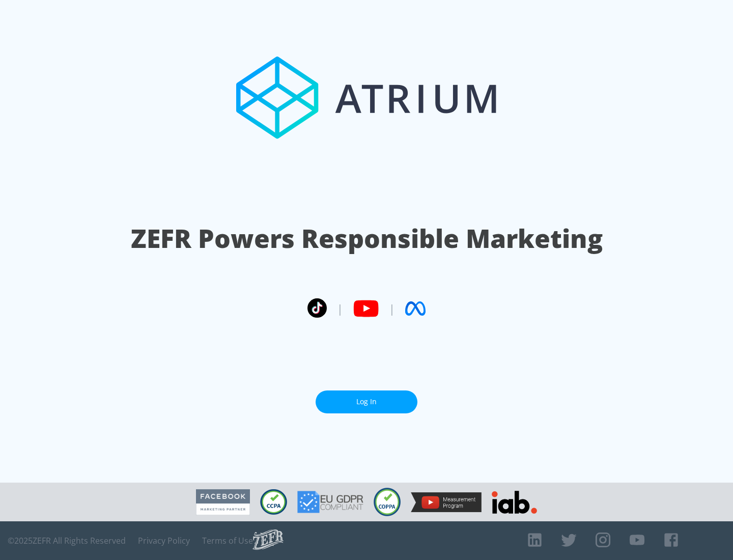  I want to click on img: IAB, so click(514, 502).